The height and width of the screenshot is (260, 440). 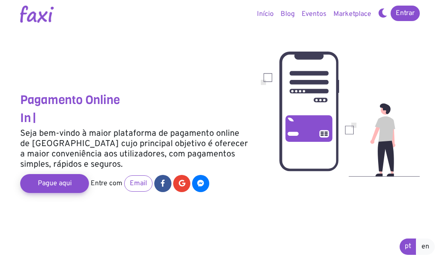 I want to click on h3: Pagamento Online, so click(x=134, y=100).